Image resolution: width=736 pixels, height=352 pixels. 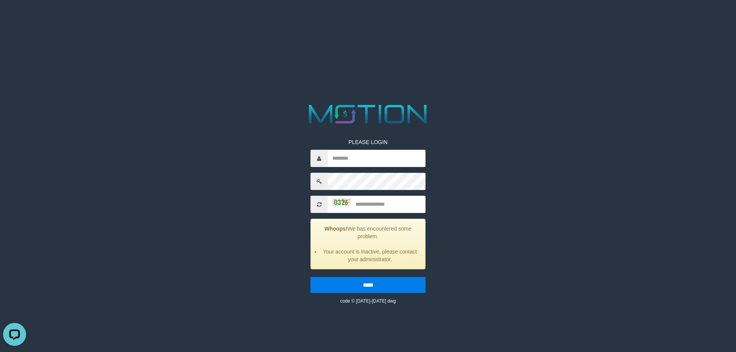 I want to click on li: Your account is inactive, please contact your administrator., so click(x=370, y=256).